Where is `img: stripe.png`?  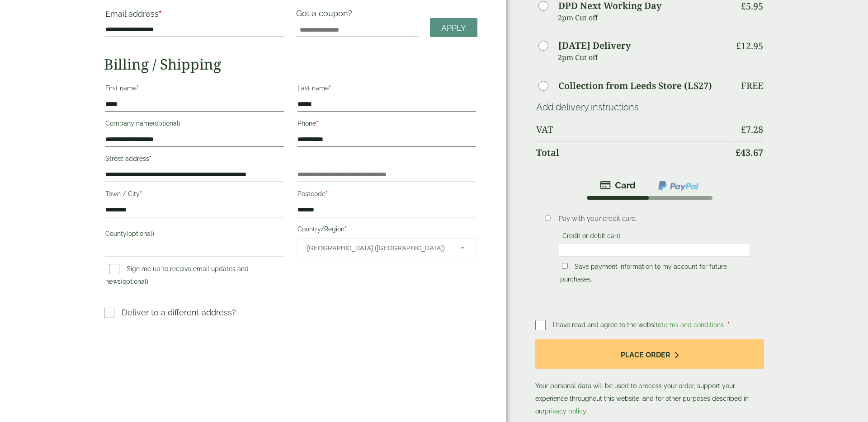 img: stripe.png is located at coordinates (618, 185).